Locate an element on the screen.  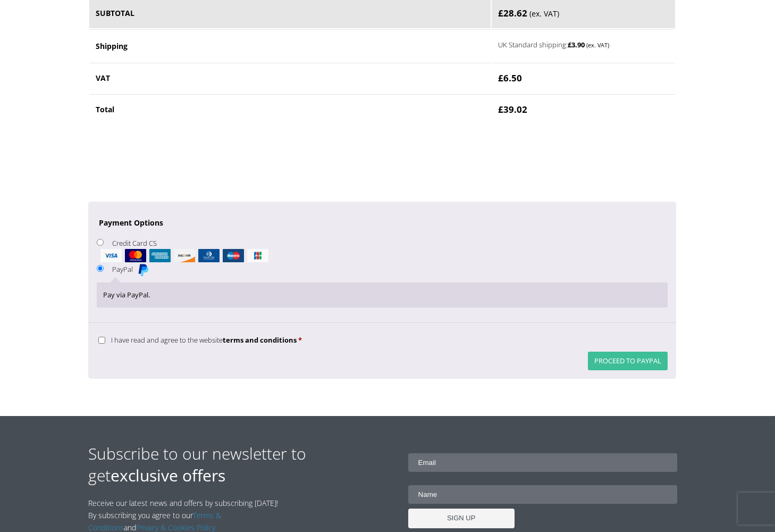
label: UK Standard shipping: is located at coordinates (574, 44).